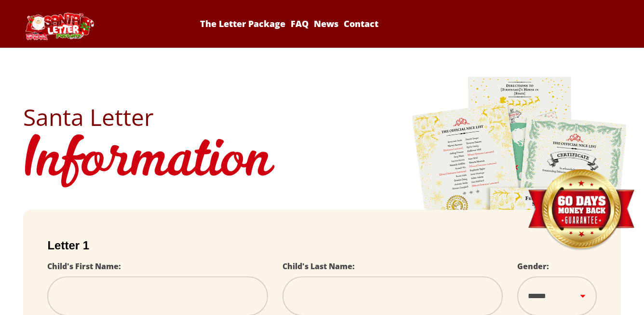 The height and width of the screenshot is (315, 644). Describe the element at coordinates (60, 26) in the screenshot. I see `img: Santa Letter Logo` at that location.